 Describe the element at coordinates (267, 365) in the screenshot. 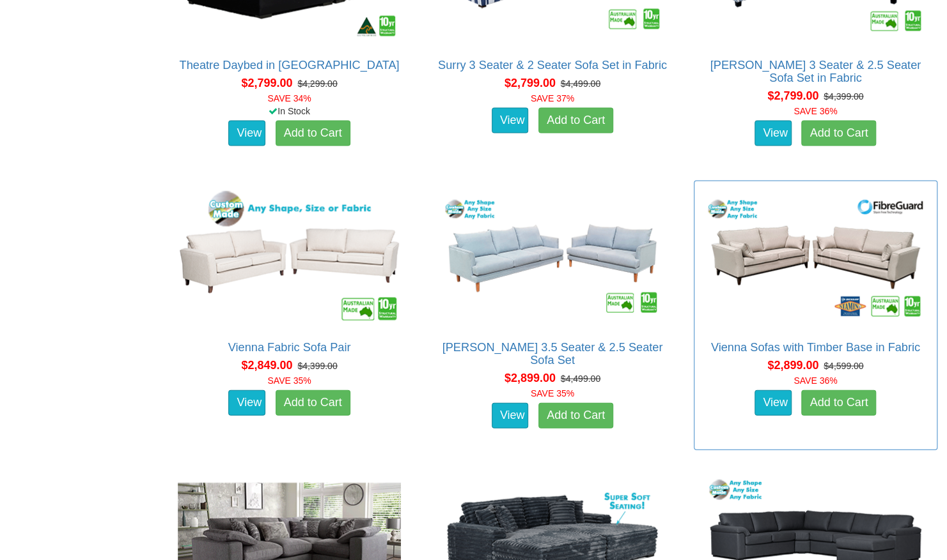

I see `span: $2,849.00` at that location.